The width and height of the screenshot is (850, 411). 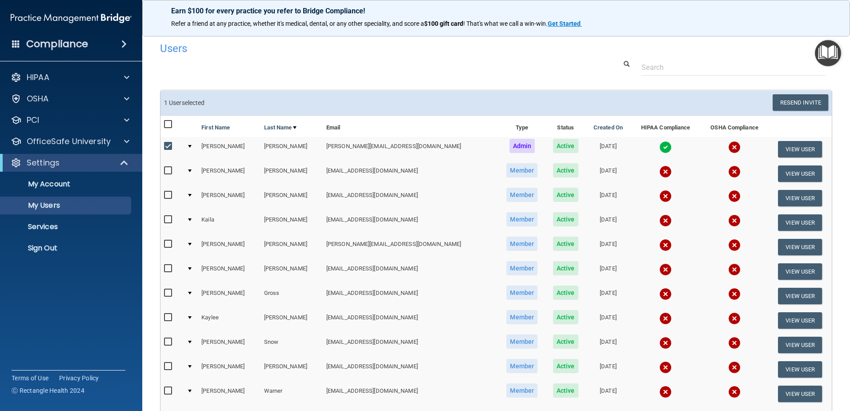 What do you see at coordinates (66, 184) in the screenshot?
I see `p: My Account` at bounding box center [66, 184].